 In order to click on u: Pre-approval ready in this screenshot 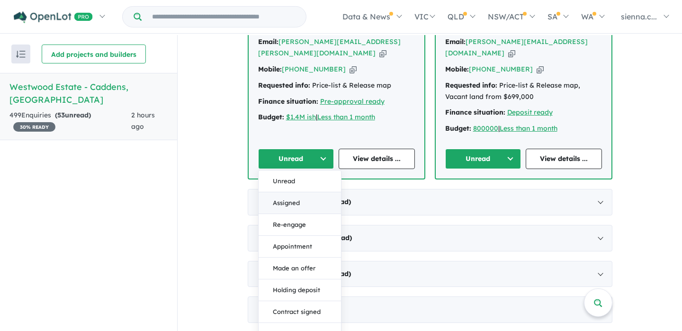, I will do `click(352, 101)`.